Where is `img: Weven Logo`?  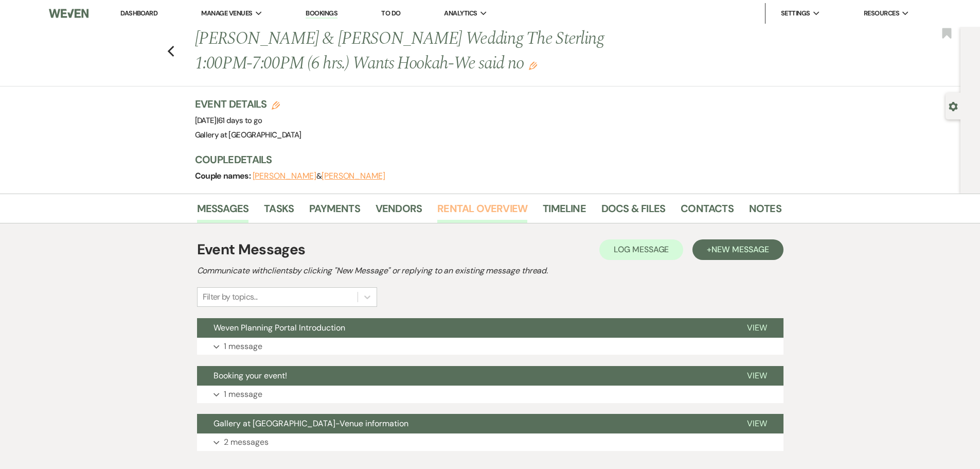
img: Weven Logo is located at coordinates (69, 13).